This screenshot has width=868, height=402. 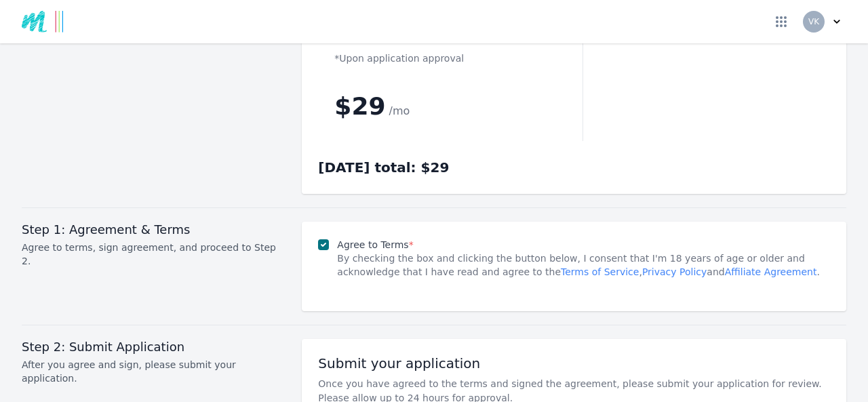 What do you see at coordinates (599, 272) in the screenshot?
I see `a: Terms of Service` at bounding box center [599, 272].